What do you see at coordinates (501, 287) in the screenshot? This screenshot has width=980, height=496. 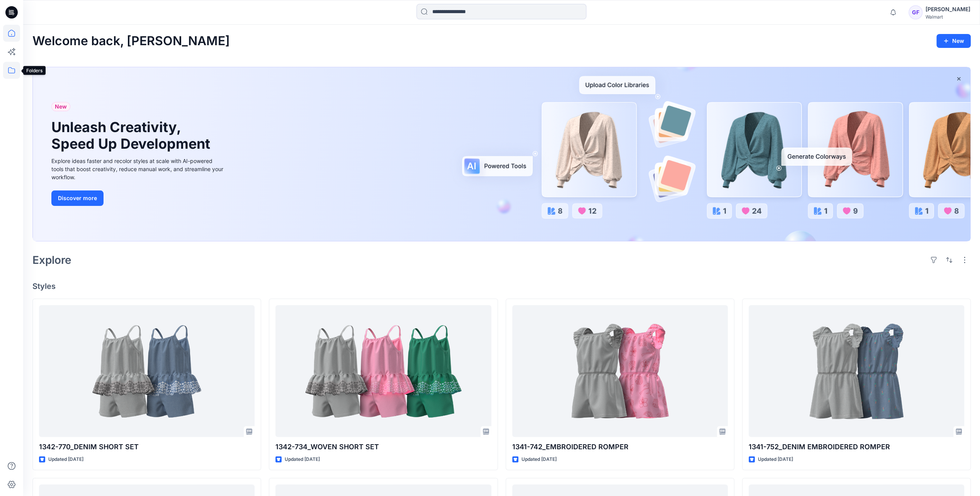 I see `h4: Styles` at bounding box center [501, 287].